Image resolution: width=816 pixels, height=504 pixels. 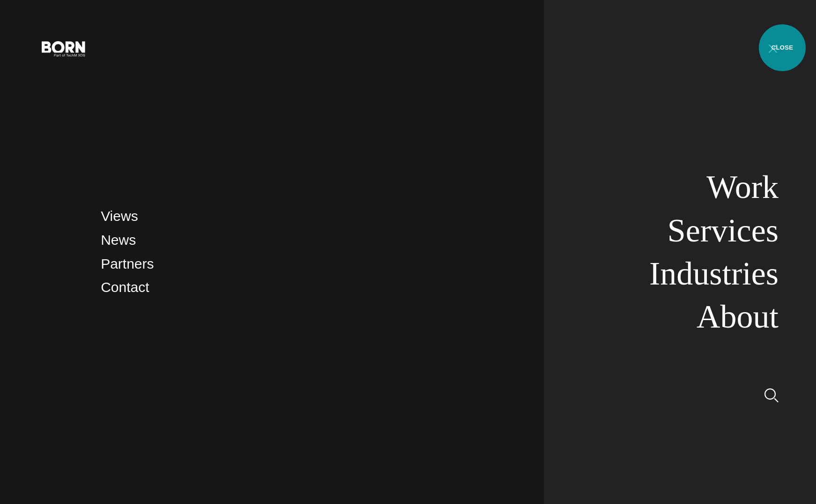 What do you see at coordinates (722, 230) in the screenshot?
I see `a: Services` at bounding box center [722, 230].